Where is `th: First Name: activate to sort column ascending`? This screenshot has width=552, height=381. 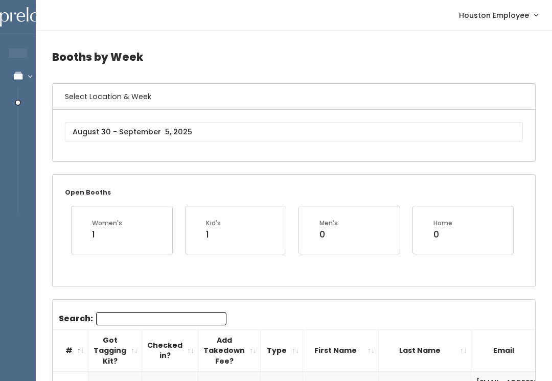
th: First Name: activate to sort column ascending is located at coordinates (341, 351).